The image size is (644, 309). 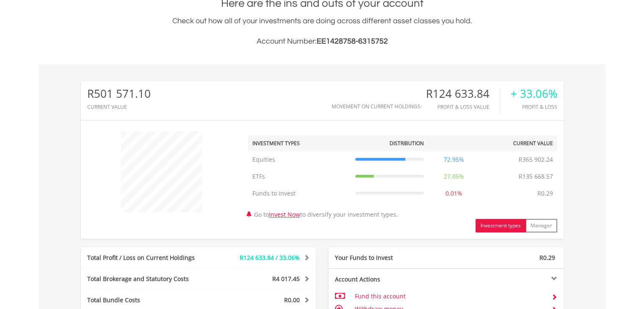 What do you see at coordinates (149, 258) in the screenshot?
I see `div: Total Profit / Loss on Current Holdings` at bounding box center [149, 258].